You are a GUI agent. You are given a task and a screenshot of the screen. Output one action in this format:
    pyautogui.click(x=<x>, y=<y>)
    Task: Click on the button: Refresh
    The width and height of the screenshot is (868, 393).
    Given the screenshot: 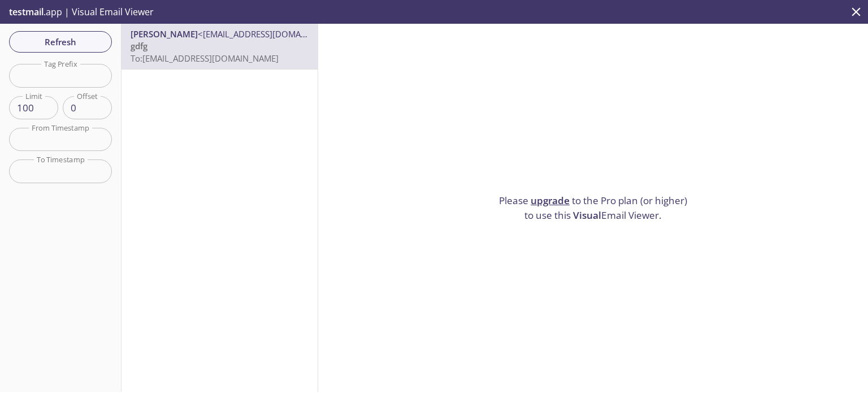 What is the action you would take?
    pyautogui.click(x=60, y=42)
    